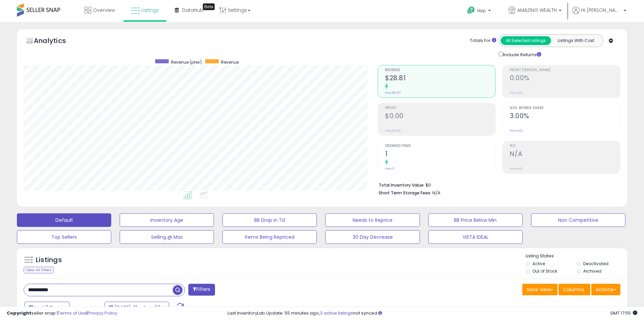 This screenshot has height=320, width=644. Describe the element at coordinates (540, 289) in the screenshot. I see `button: Save View` at that location.